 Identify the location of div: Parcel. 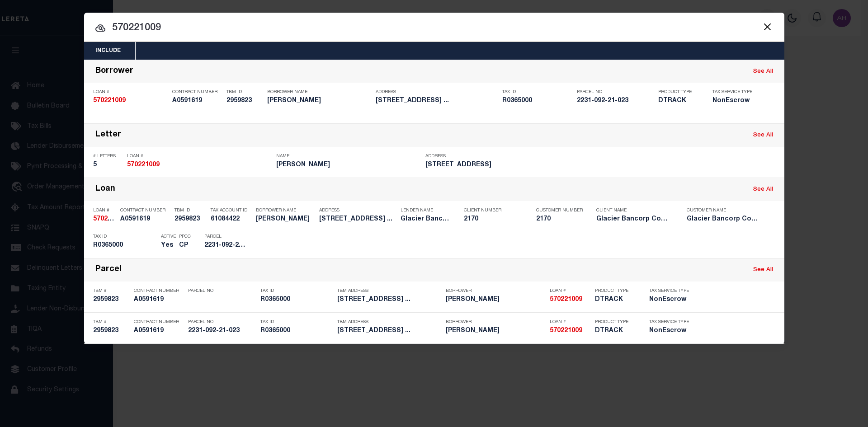
(109, 270).